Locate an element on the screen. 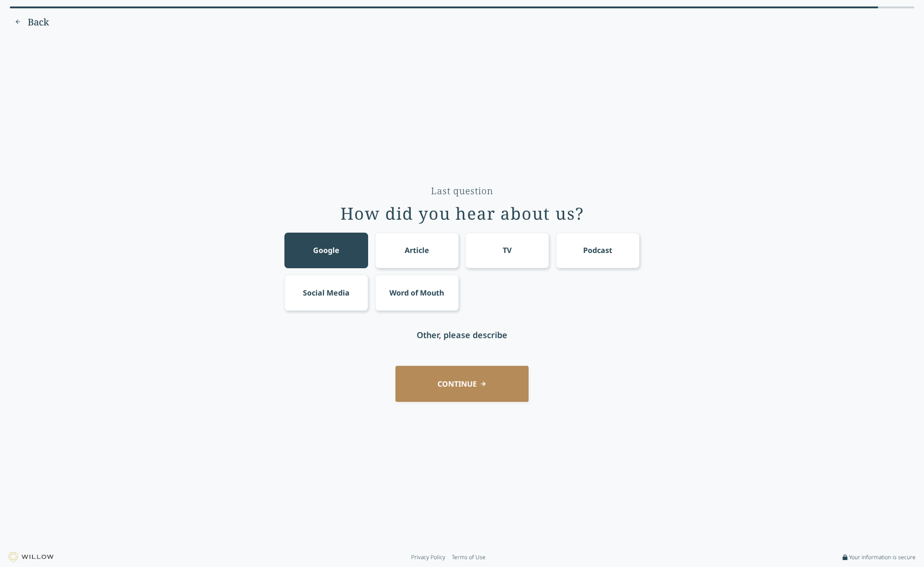 The image size is (924, 567). div: Google is located at coordinates (326, 250).